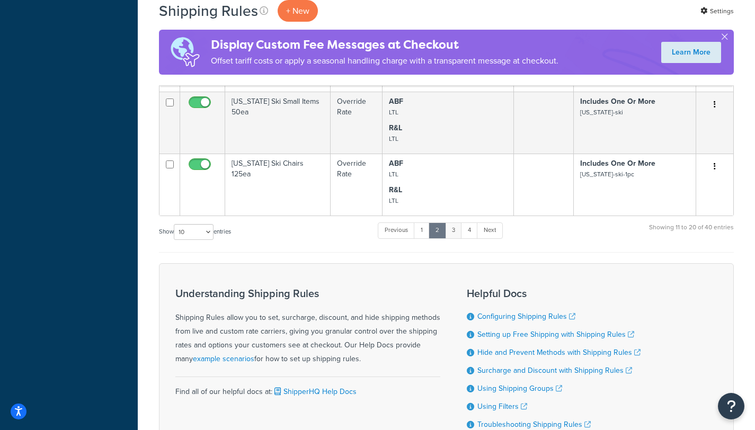 Image resolution: width=755 pixels, height=430 pixels. What do you see at coordinates (385, 61) in the screenshot?
I see `p: Offset tariff costs or apply a seasonal handling charge with a transparent message at checkout.` at bounding box center [385, 61].